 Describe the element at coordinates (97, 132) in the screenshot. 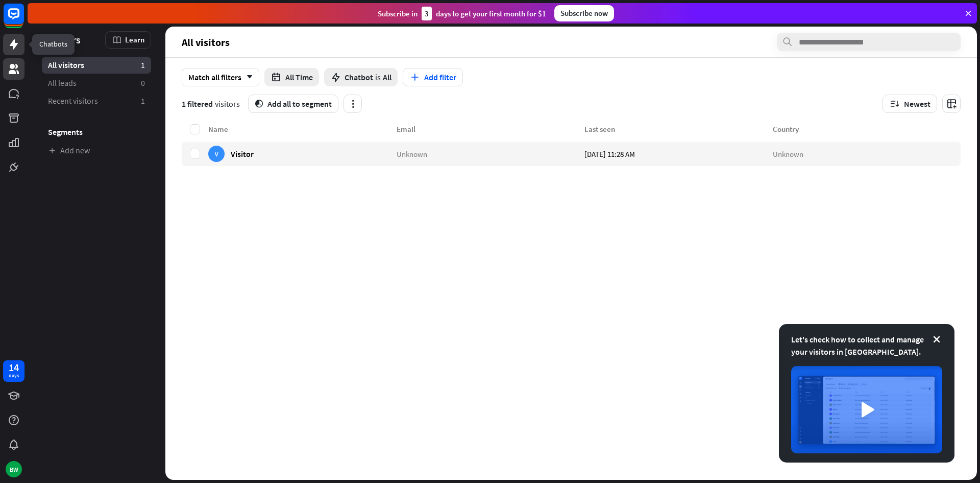

I see `h3: Segments` at that location.